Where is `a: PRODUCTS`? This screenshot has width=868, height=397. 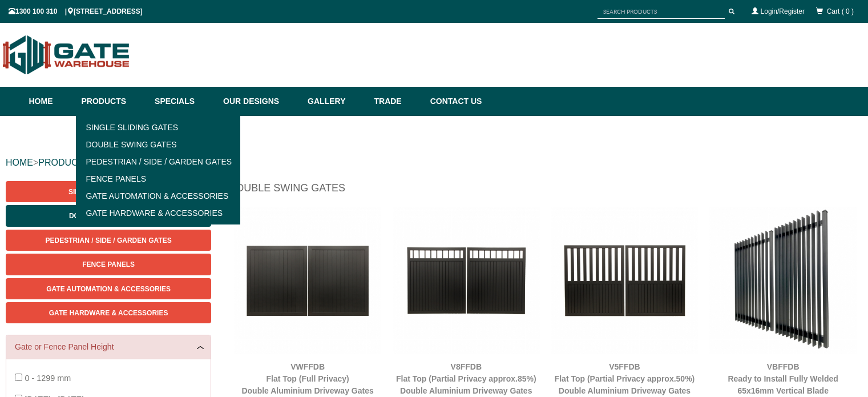
a: PRODUCTS is located at coordinates (64, 163).